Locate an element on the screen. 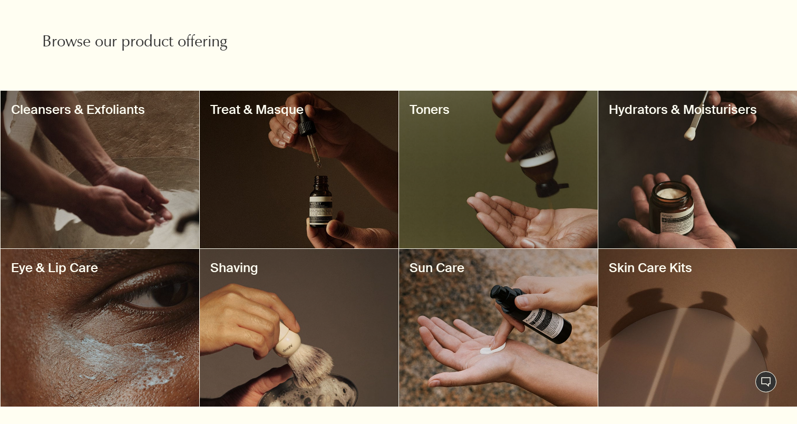  button: Chat en direct is located at coordinates (766, 382).